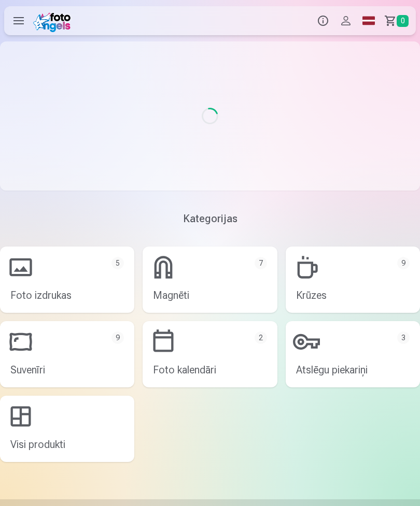 This screenshot has height=506, width=420. Describe the element at coordinates (369, 21) in the screenshot. I see `a: Global` at that location.